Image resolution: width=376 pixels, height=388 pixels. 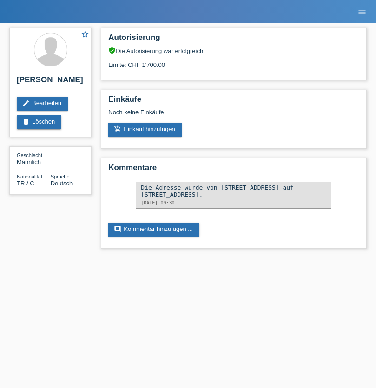 What do you see at coordinates (234, 102) in the screenshot?
I see `h2: Einkäufe` at bounding box center [234, 102].